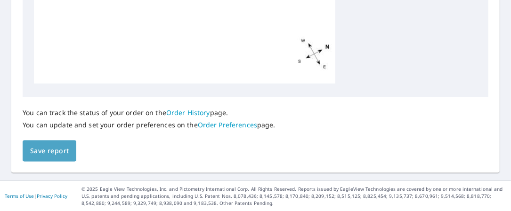 Image resolution: width=511 pixels, height=211 pixels. What do you see at coordinates (49, 151) in the screenshot?
I see `span: Save report` at bounding box center [49, 151].